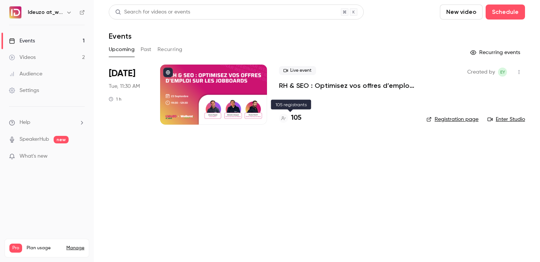  What do you see at coordinates (461, 12) in the screenshot?
I see `button: New video` at bounding box center [461, 12].